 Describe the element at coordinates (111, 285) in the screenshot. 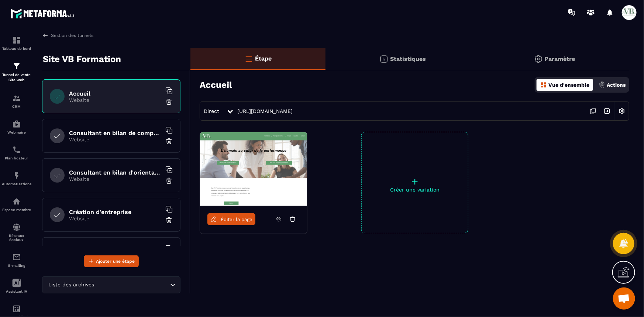

I see `div: Search for option` at that location.